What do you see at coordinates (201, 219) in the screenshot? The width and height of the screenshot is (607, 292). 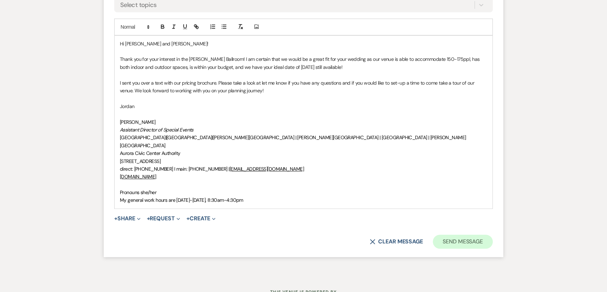 I see `button: Create` at bounding box center [201, 219].